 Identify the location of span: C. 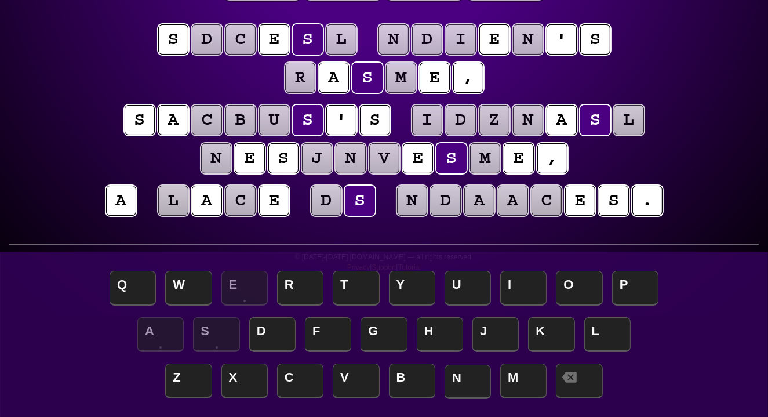
(300, 381).